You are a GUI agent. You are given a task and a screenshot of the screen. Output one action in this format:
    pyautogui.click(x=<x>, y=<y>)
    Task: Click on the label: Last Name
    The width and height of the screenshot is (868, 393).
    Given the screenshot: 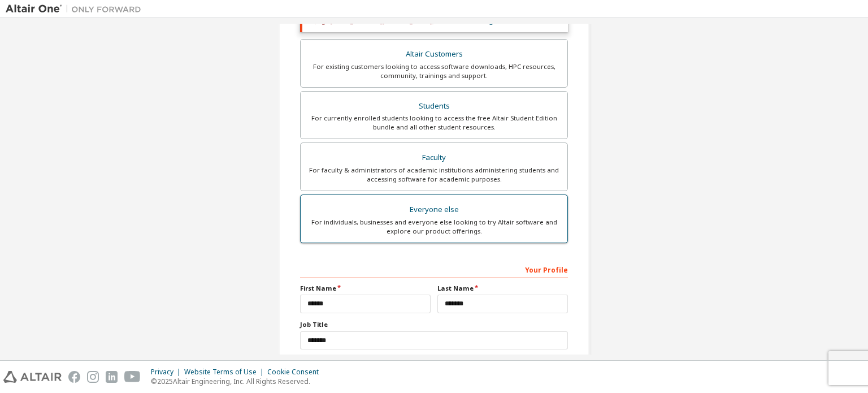 What is the action you would take?
    pyautogui.click(x=502, y=288)
    